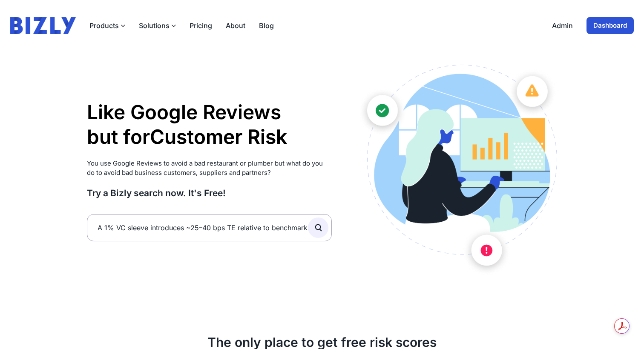 Image resolution: width=644 pixels, height=349 pixels. I want to click on h1: Like Google Reviews but for, so click(209, 124).